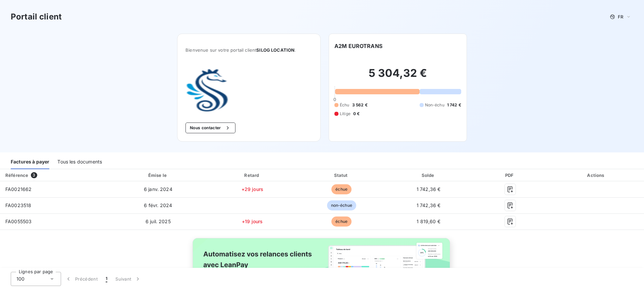  I want to click on div: Tous les documents, so click(79, 162).